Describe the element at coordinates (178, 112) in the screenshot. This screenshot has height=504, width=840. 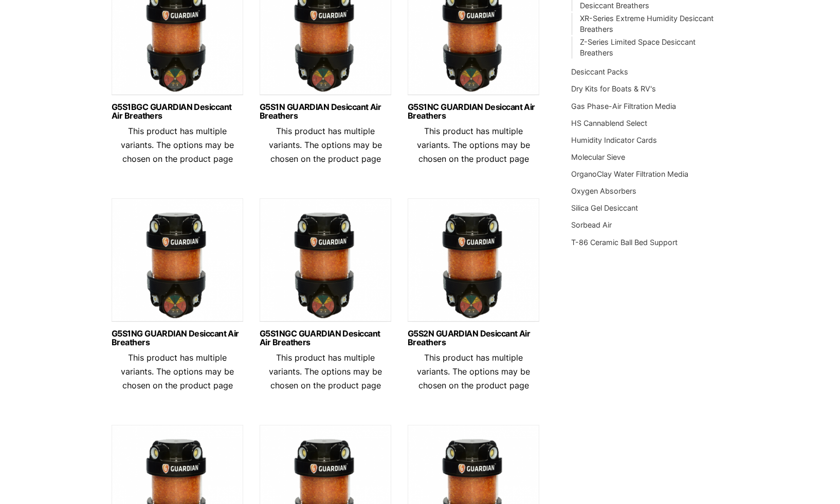
I see `a: G5S1BGC GUARDIAN Desiccant Air Breathers` at that location.